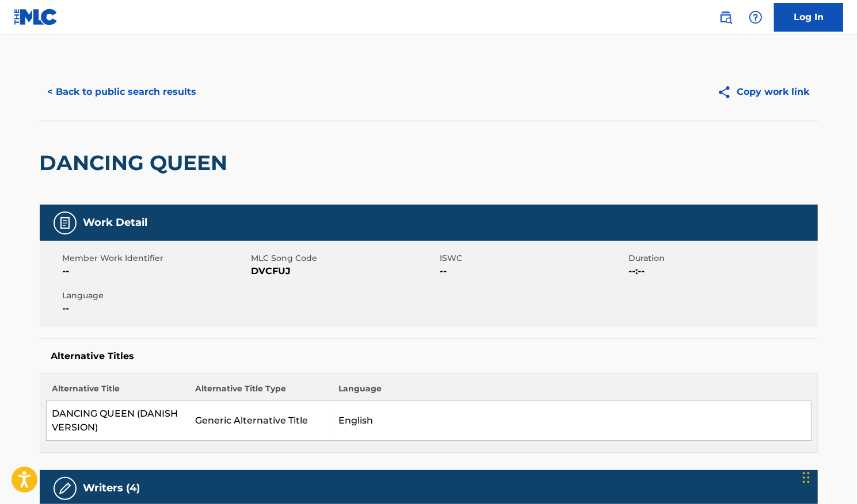 The width and height of the screenshot is (857, 504). What do you see at coordinates (112, 488) in the screenshot?
I see `h5: Writers (4)` at bounding box center [112, 488].